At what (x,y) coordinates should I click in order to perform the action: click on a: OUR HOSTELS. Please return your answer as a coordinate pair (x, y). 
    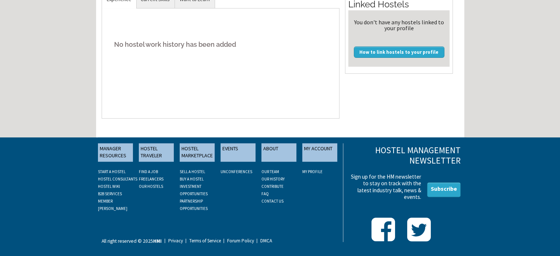
    Looking at the image, I should click on (151, 186).